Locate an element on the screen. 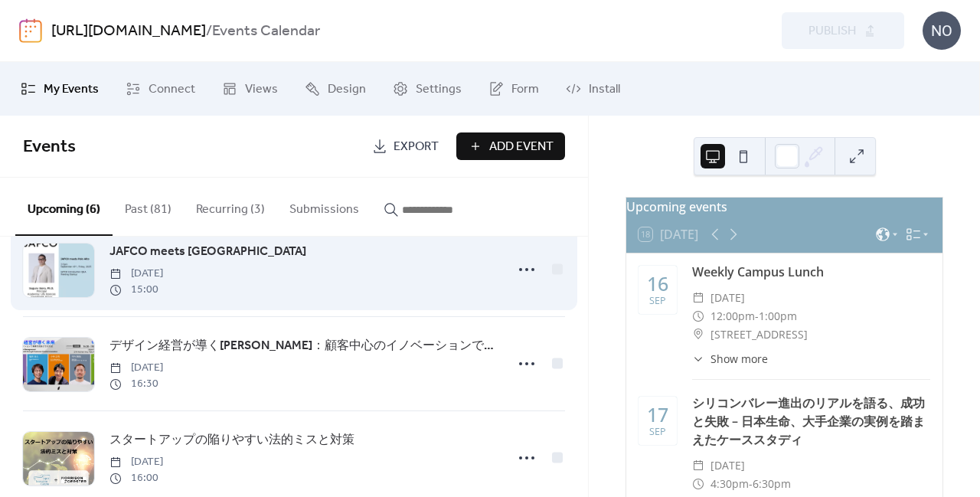 This screenshot has width=980, height=497. span: Add Event is located at coordinates (522, 147).